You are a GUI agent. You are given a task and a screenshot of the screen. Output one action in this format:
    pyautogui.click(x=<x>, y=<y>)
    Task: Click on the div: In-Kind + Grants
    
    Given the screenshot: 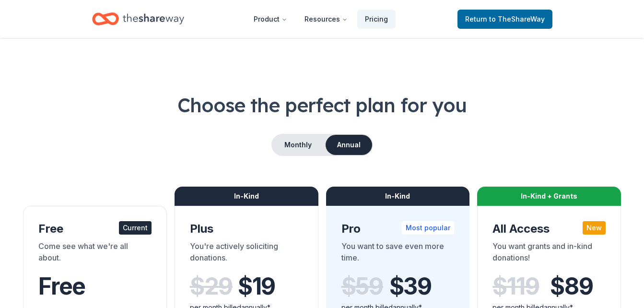 What is the action you would take?
    pyautogui.click(x=549, y=197)
    